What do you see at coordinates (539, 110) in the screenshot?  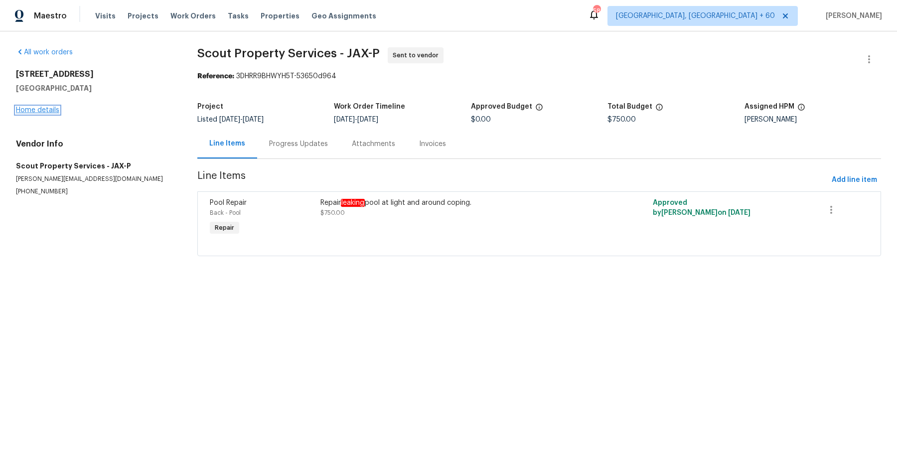 I see `span: The total cost of line items that have been approved by both Opendoor and the Trade Partner. This...` at bounding box center [539, 110].